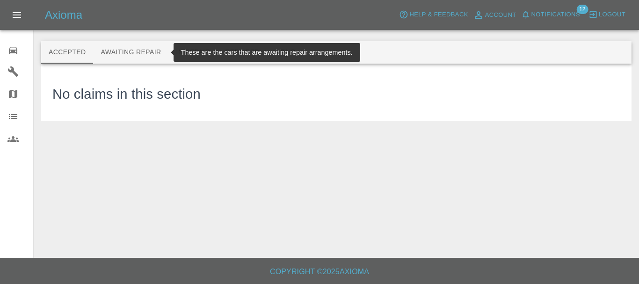 This screenshot has width=639, height=284. Describe the element at coordinates (131, 52) in the screenshot. I see `button: Awaiting Repair` at that location.